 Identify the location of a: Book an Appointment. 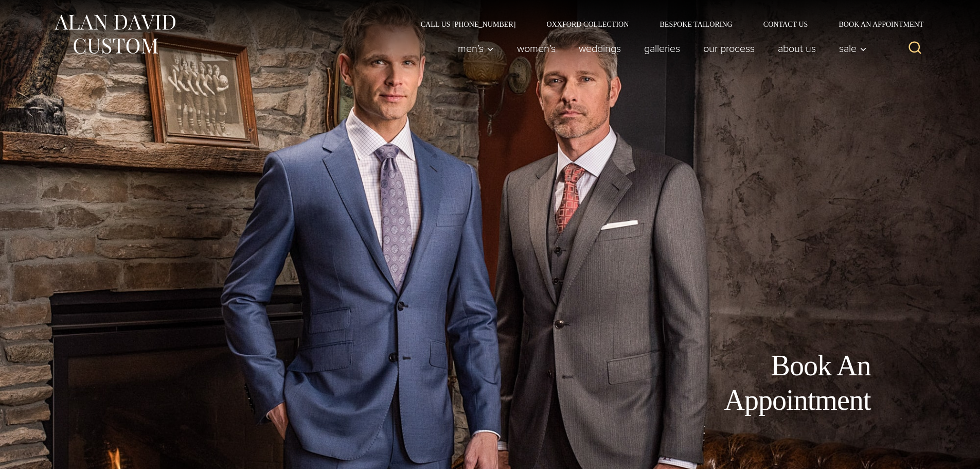
(875, 24).